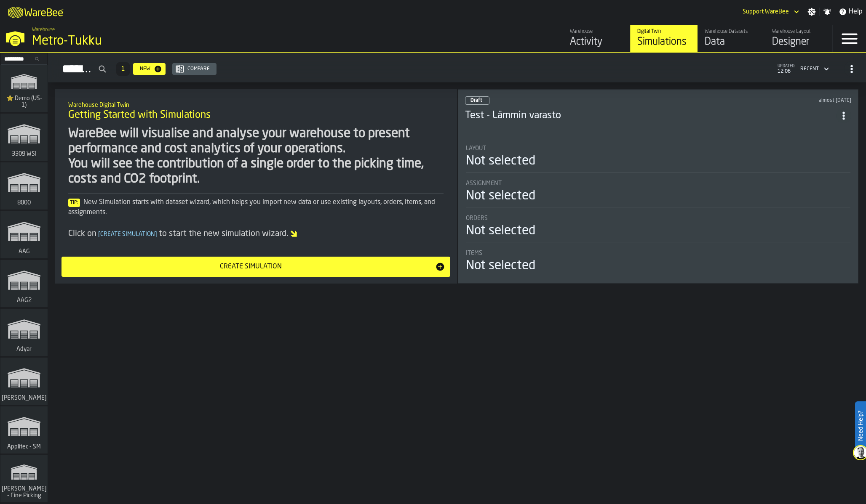 The width and height of the screenshot is (866, 504). Describe the element at coordinates (476, 149) in the screenshot. I see `span: Layout` at that location.